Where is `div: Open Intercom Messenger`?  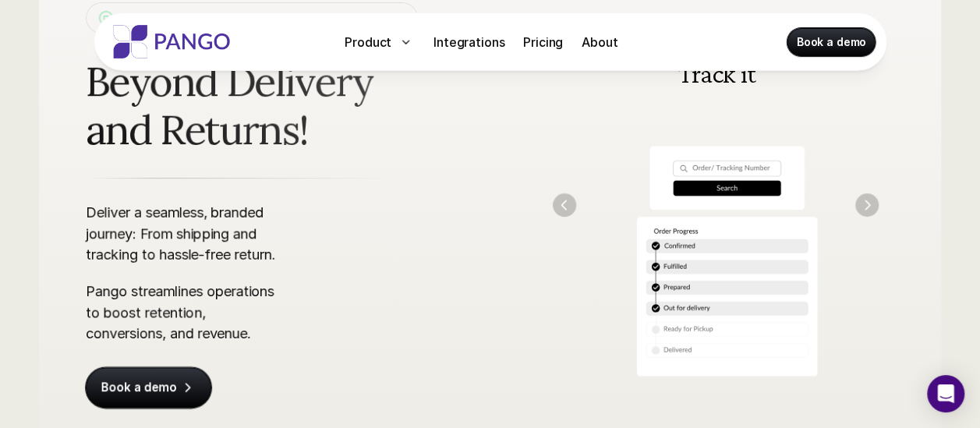
div: Open Intercom Messenger is located at coordinates (946, 394).